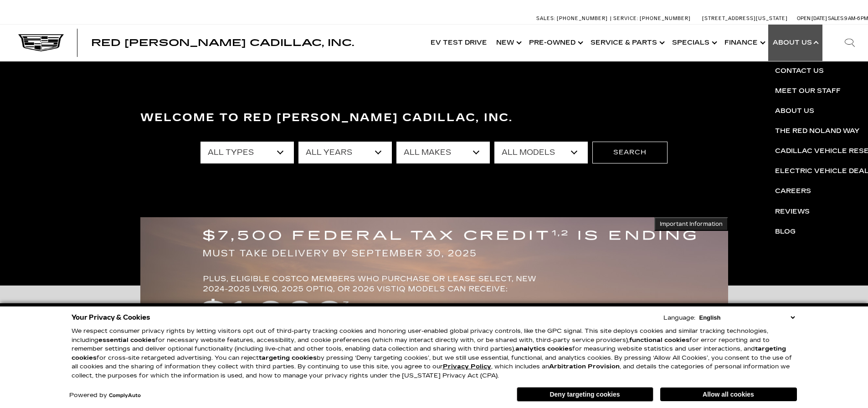 The width and height of the screenshot is (868, 408). What do you see at coordinates (434, 354) in the screenshot?
I see `p: We respect consumer privacy rights by letting visitors opt out of third-party tracking cookies an...` at bounding box center [434, 354].